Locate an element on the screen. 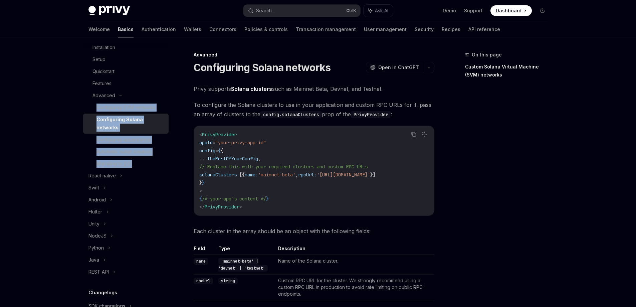 This screenshot has height=307, width=636. td: Custom RPC URL for the cluster. We strongly recommend using a custom RPC URL in production to avo... is located at coordinates (355, 287).